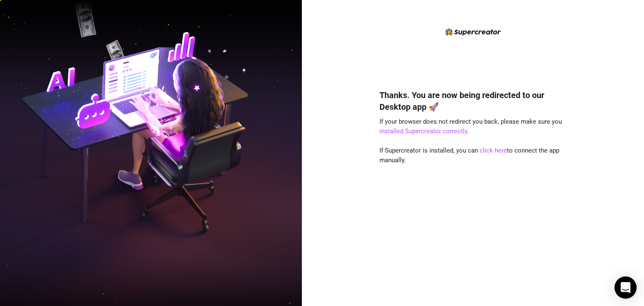 The width and height of the screenshot is (644, 306). I want to click on a: click here, so click(493, 150).